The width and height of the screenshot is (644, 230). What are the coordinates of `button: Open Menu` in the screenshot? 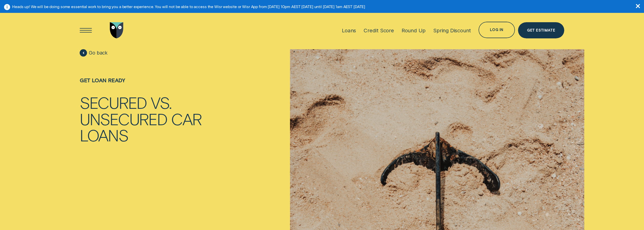 It's located at (86, 30).